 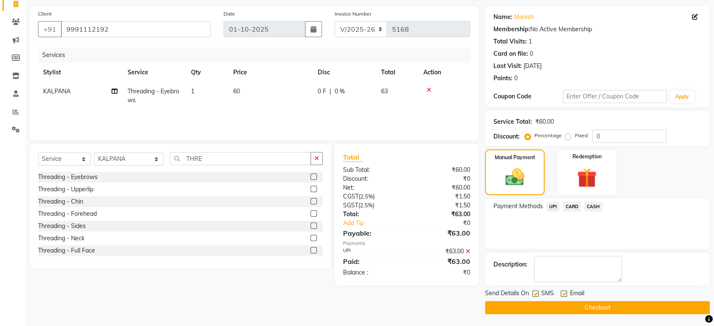 What do you see at coordinates (547, 294) in the screenshot?
I see `span: SMS` at bounding box center [547, 294].